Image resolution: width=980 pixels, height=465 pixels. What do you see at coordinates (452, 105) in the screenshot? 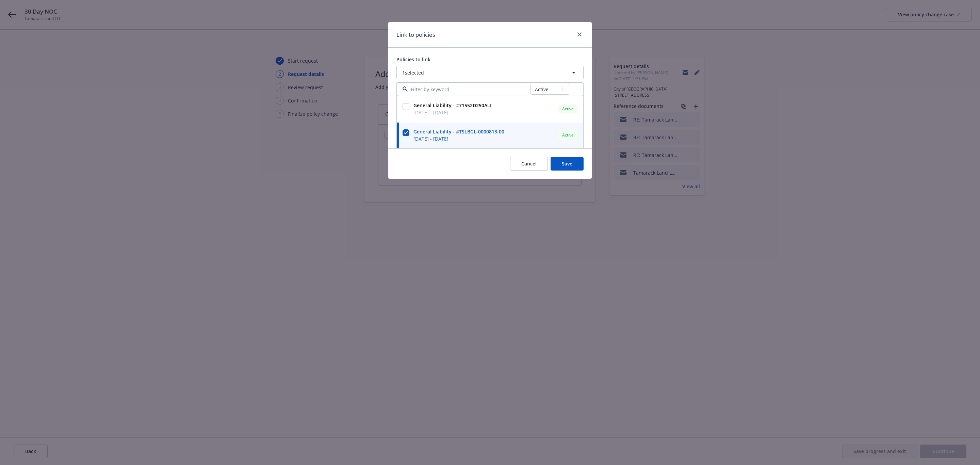
I see `strong: General Liability - #71552D250ALI` at bounding box center [452, 105].